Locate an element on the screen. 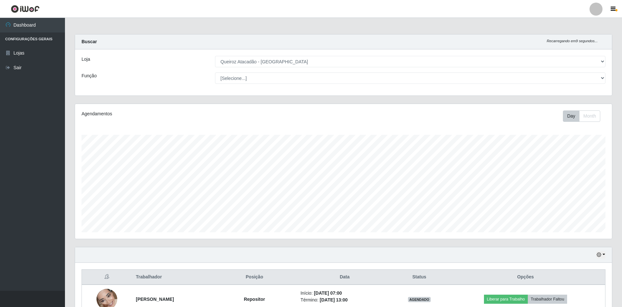 This screenshot has width=622, height=307. button: Day is located at coordinates (571, 116).